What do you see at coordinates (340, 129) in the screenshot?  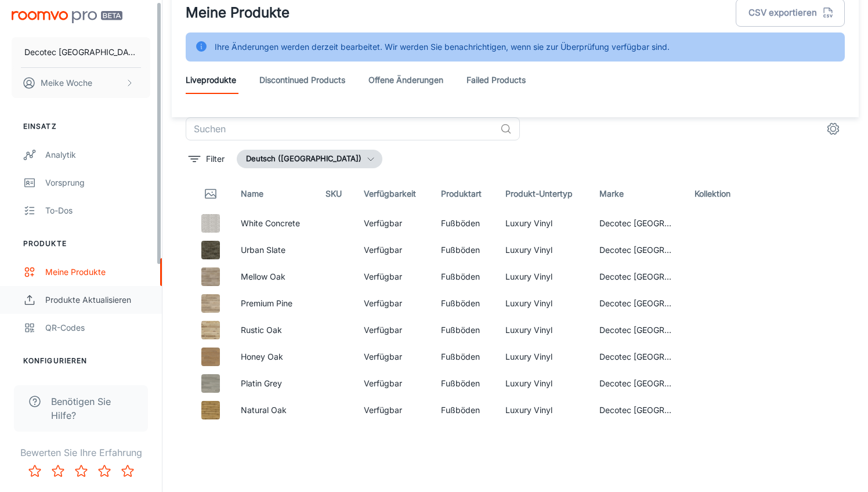 I see `input: Suchen` at bounding box center [340, 129].